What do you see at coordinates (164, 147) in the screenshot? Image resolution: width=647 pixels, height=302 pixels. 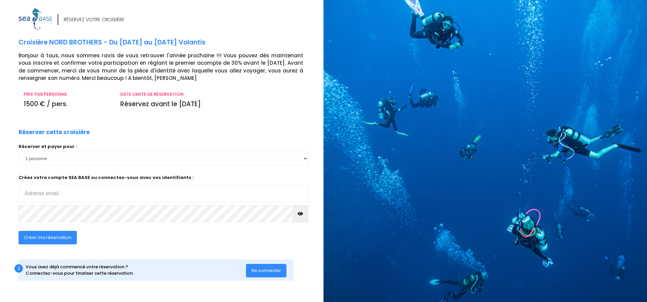 I see `p: Réserver et payer pour :` at bounding box center [164, 147].